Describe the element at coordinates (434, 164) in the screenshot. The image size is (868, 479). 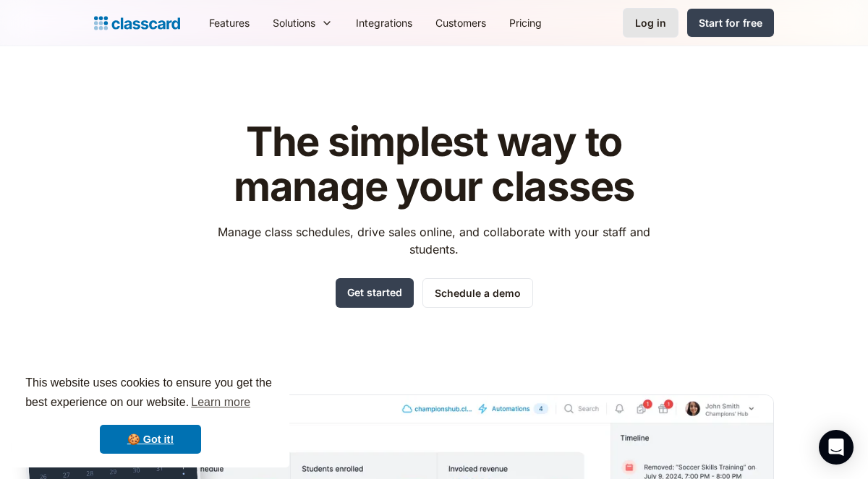
I see `h1: The simplest way to manage your classes` at that location.